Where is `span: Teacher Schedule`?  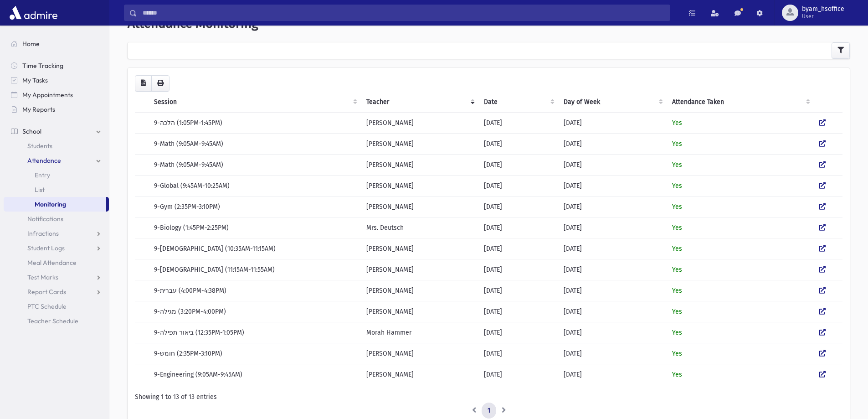 span: Teacher Schedule is located at coordinates (53, 321).